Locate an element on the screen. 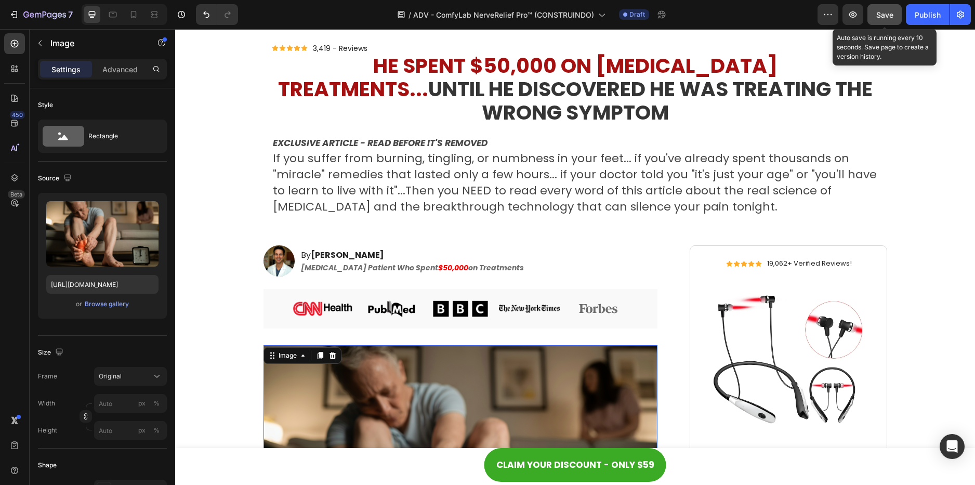 Image resolution: width=975 pixels, height=485 pixels. p: 3,419 - Reviews is located at coordinates (165, 19).